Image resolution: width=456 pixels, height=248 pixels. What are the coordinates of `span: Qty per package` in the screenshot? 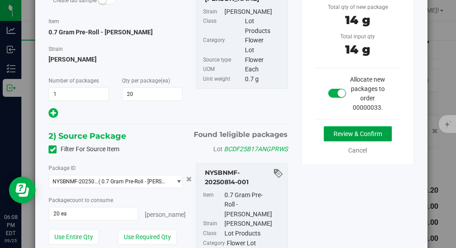 It's located at (146, 81).